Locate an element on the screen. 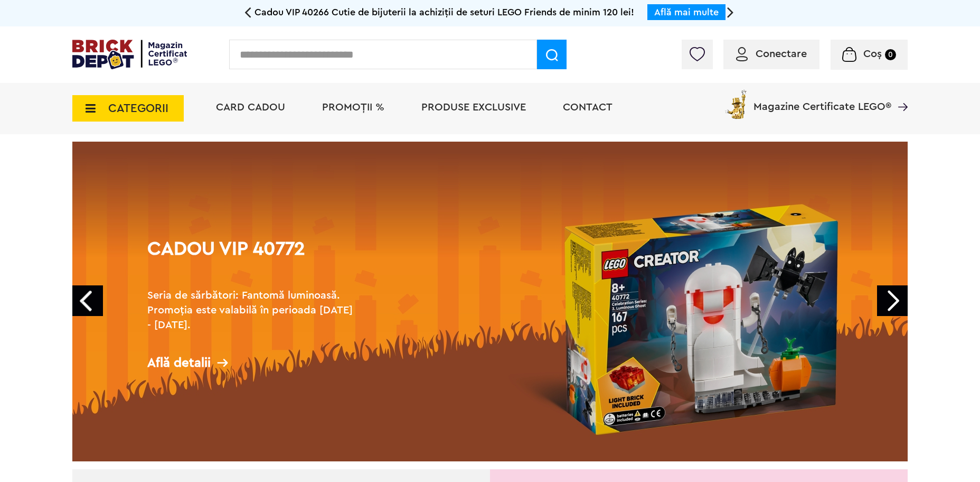 The height and width of the screenshot is (482, 980). span: PROMOȚII % is located at coordinates (353, 107).